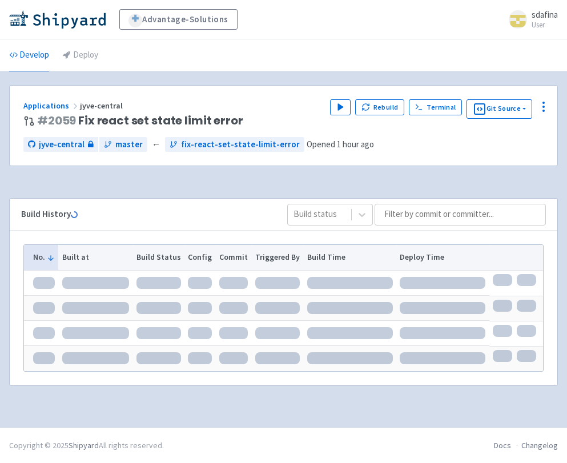  Describe the element at coordinates (277, 257) in the screenshot. I see `th: Triggered By` at that location.